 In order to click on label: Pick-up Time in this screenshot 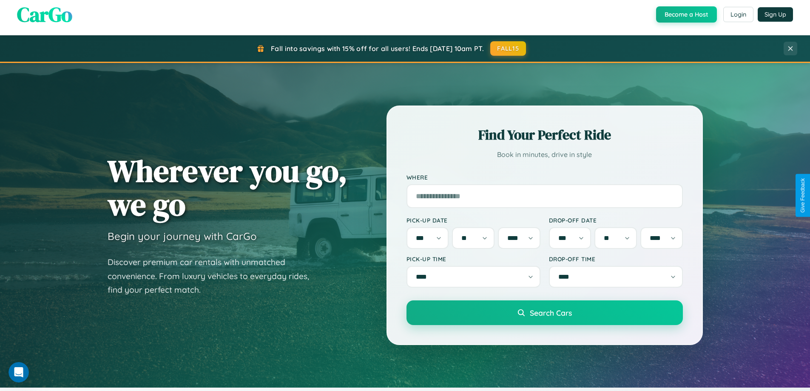, I will do `click(473, 258)`.